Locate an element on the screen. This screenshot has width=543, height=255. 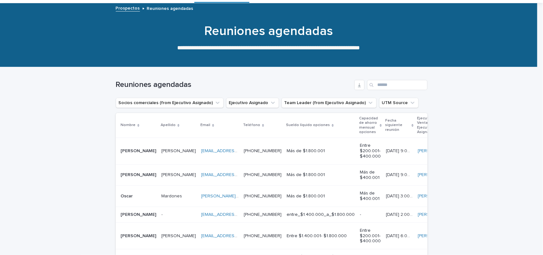
p: Nombre is located at coordinates (128, 125).